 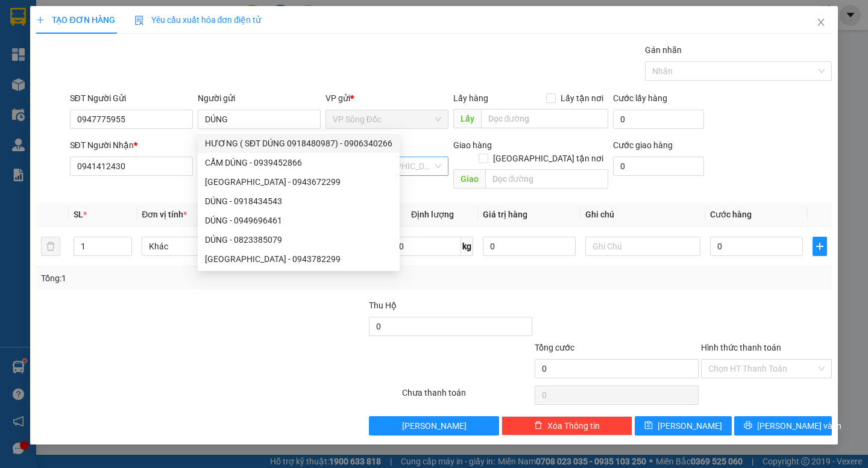 What do you see at coordinates (471, 98) in the screenshot?
I see `span: Lấy hàng` at bounding box center [471, 98].